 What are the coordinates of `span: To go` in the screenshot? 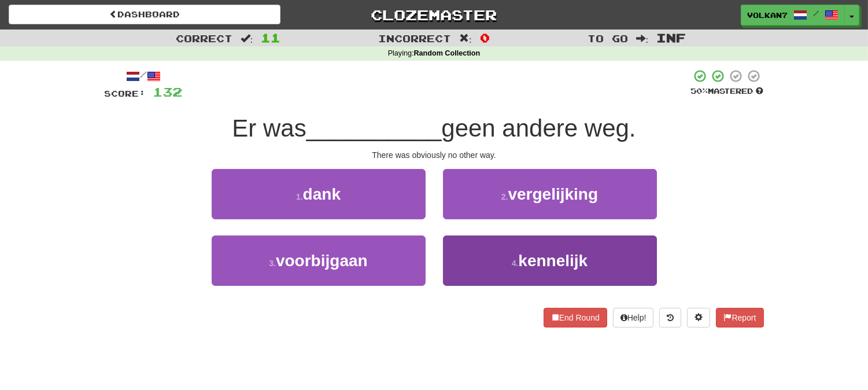 It's located at (608, 38).